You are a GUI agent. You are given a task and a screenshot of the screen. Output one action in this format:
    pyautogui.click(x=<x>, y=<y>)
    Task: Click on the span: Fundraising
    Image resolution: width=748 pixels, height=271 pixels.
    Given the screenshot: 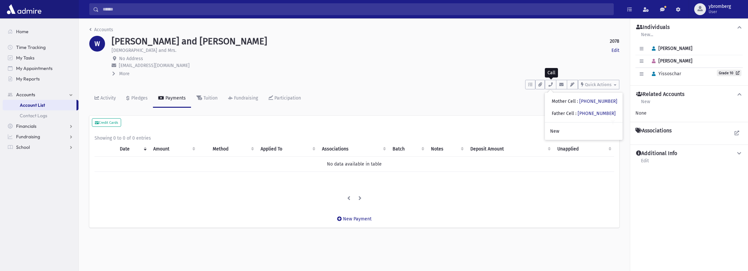 What is the action you would take?
    pyautogui.click(x=28, y=137)
    